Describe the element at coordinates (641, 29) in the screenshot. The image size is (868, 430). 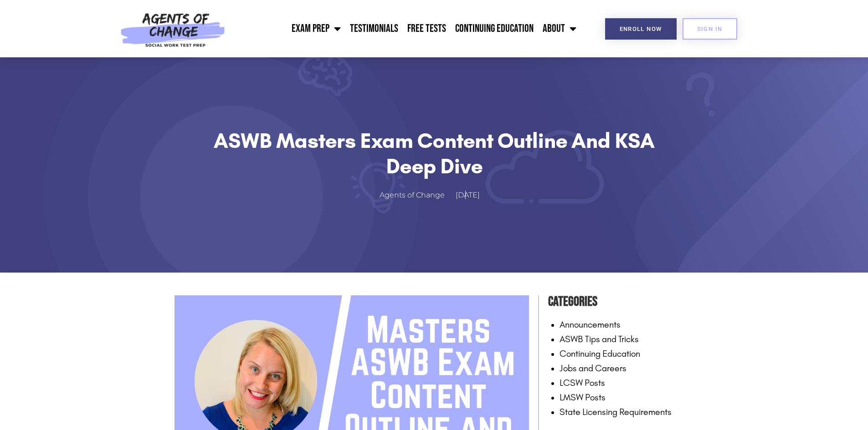
I see `a: Enroll Now` at that location.